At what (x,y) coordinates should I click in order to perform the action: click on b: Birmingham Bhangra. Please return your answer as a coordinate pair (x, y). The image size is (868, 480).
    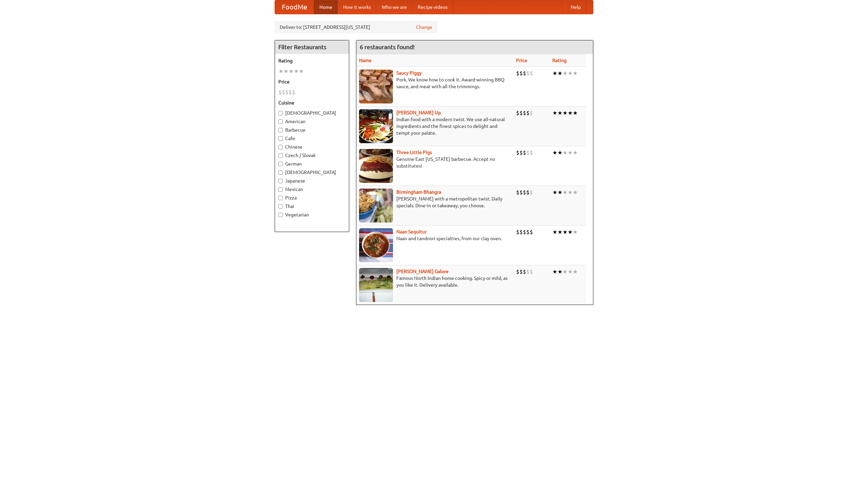
    Looking at the image, I should click on (419, 192).